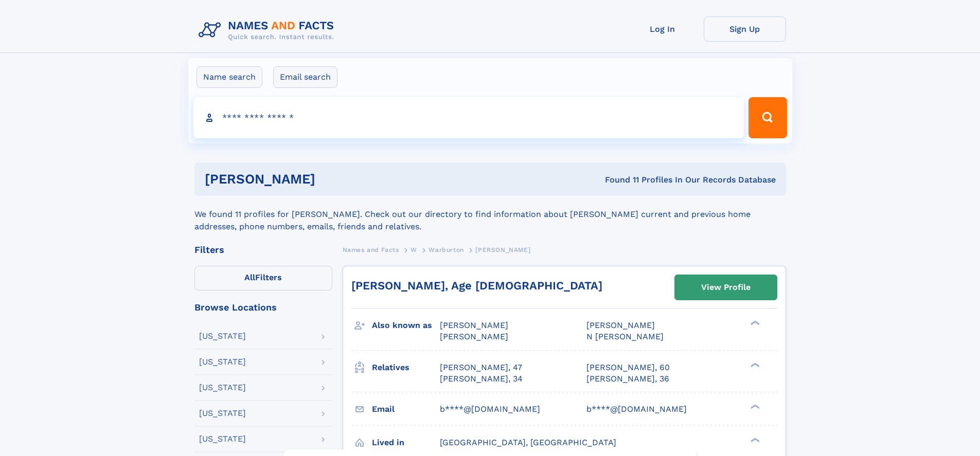 This screenshot has height=456, width=980. What do you see at coordinates (305, 77) in the screenshot?
I see `label: Email search` at bounding box center [305, 77].